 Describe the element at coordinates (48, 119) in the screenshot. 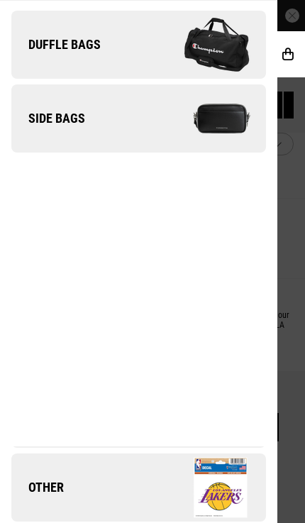

I see `span: Side Bags` at that location.